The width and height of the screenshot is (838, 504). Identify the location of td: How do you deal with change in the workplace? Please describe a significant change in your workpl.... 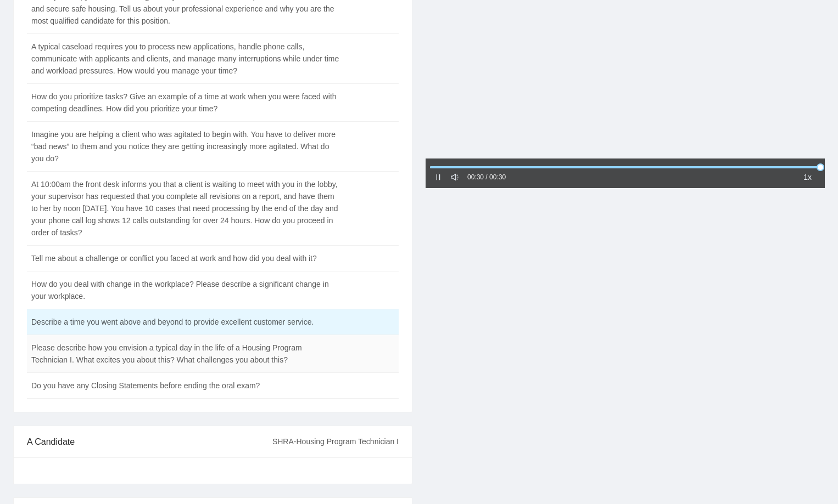
(185, 291).